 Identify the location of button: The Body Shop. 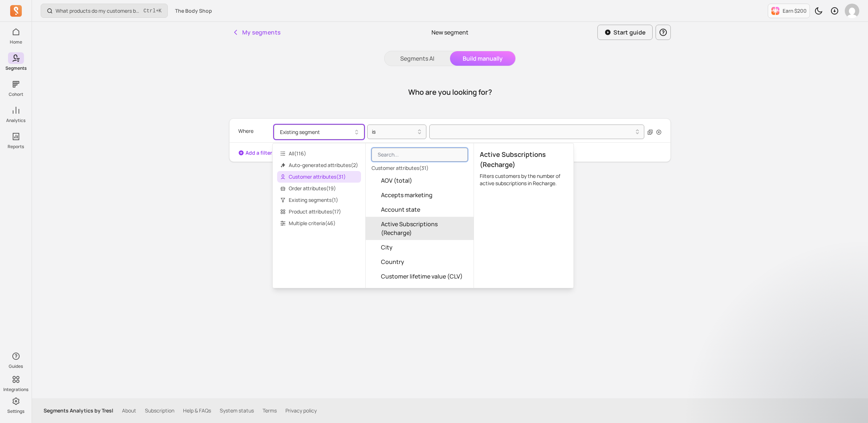
(194, 11).